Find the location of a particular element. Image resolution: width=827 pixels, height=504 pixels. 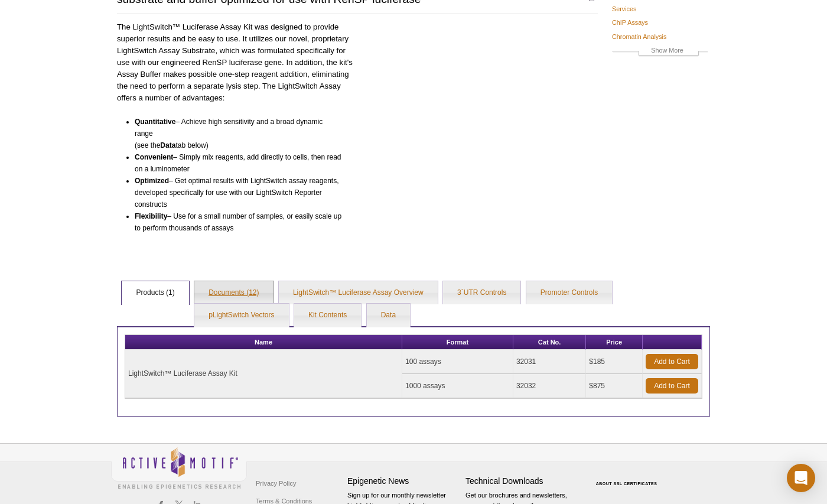

div: Open Intercom Messenger is located at coordinates (801, 478).